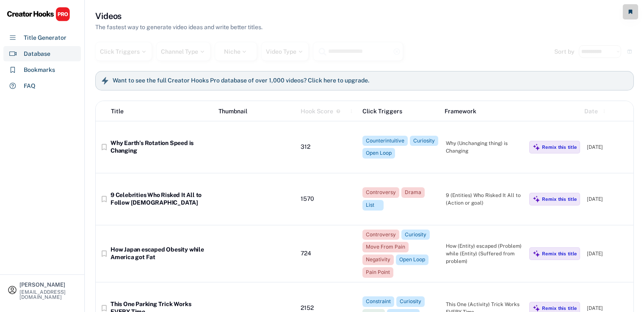 Image resolution: width=644 pixels, height=312 pixels. What do you see at coordinates (236, 52) in the screenshot?
I see `div: Niche` at bounding box center [236, 52].